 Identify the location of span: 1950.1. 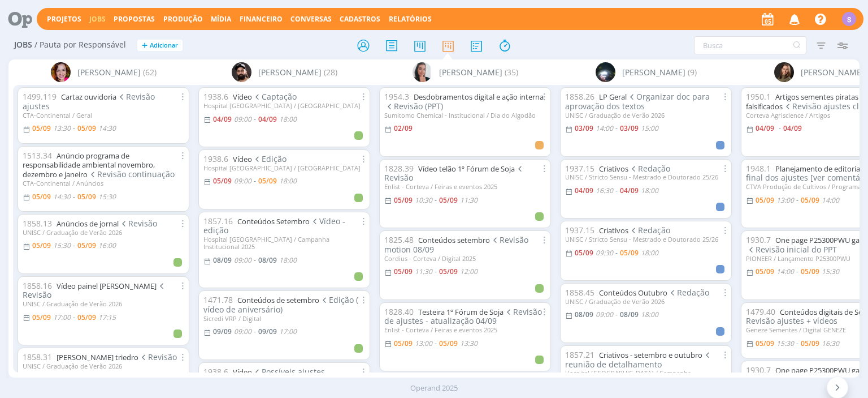
(759, 96).